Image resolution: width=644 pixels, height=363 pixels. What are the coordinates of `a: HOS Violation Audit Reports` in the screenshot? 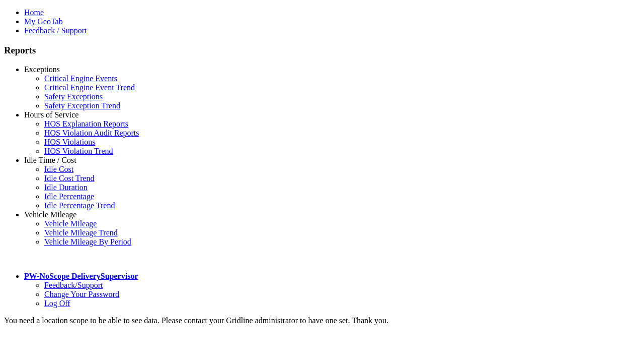 It's located at (92, 133).